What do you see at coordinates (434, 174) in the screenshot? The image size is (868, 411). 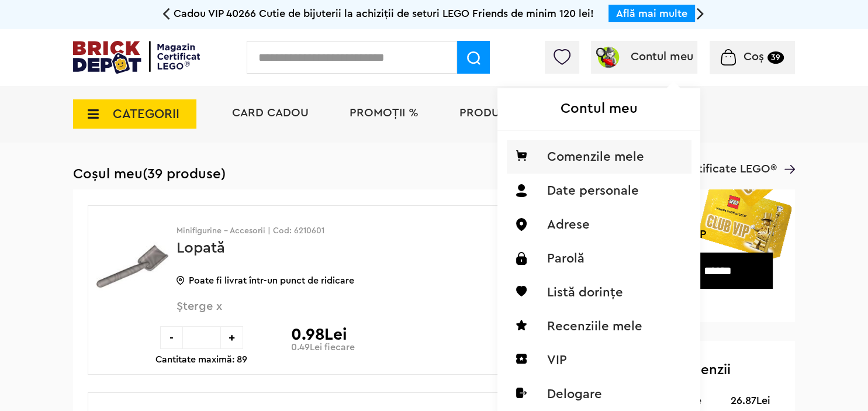 I see `h1: Coșul meu` at bounding box center [434, 174].